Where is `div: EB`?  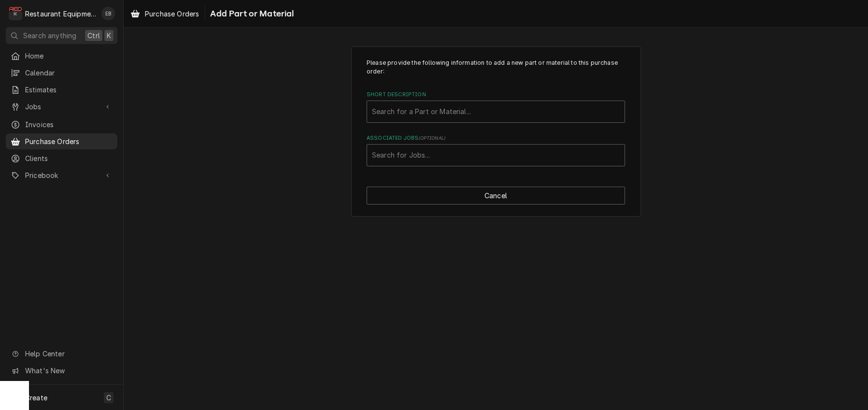
div: EB is located at coordinates (108, 13).